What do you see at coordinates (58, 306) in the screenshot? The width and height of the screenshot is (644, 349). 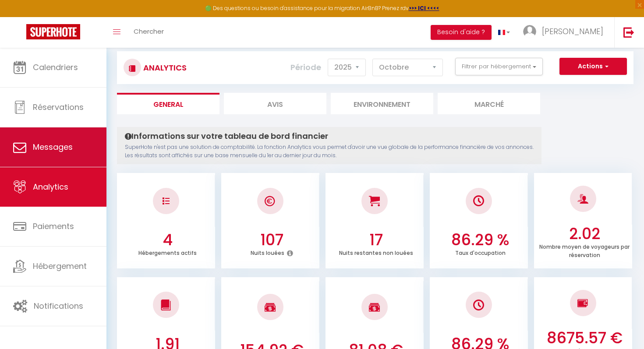 I see `span: Notifications` at bounding box center [58, 306].